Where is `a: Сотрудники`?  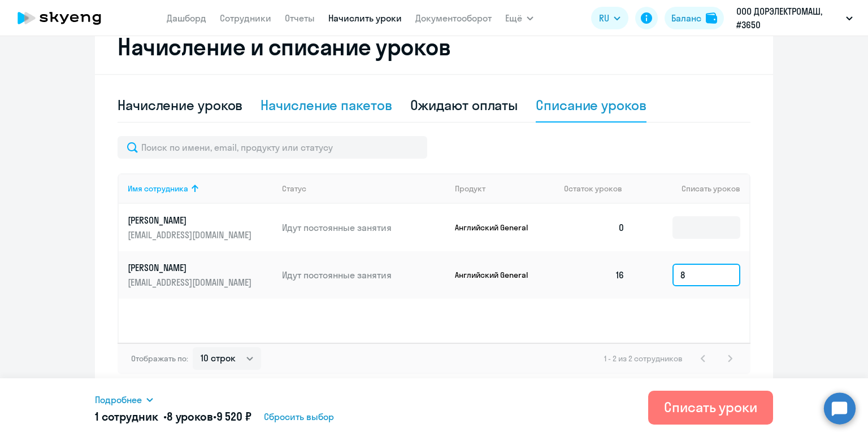
a: Сотрудники is located at coordinates (246, 18).